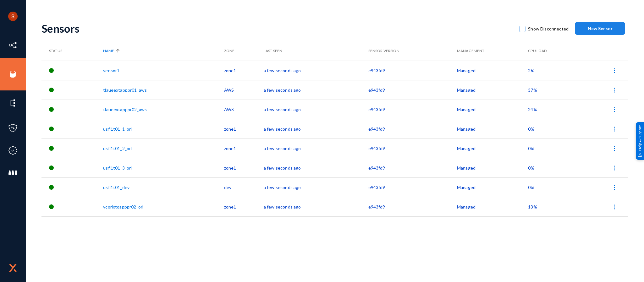  What do you see at coordinates (125, 90) in the screenshot?
I see `a: tlaueextapppr01_aws` at bounding box center [125, 90].